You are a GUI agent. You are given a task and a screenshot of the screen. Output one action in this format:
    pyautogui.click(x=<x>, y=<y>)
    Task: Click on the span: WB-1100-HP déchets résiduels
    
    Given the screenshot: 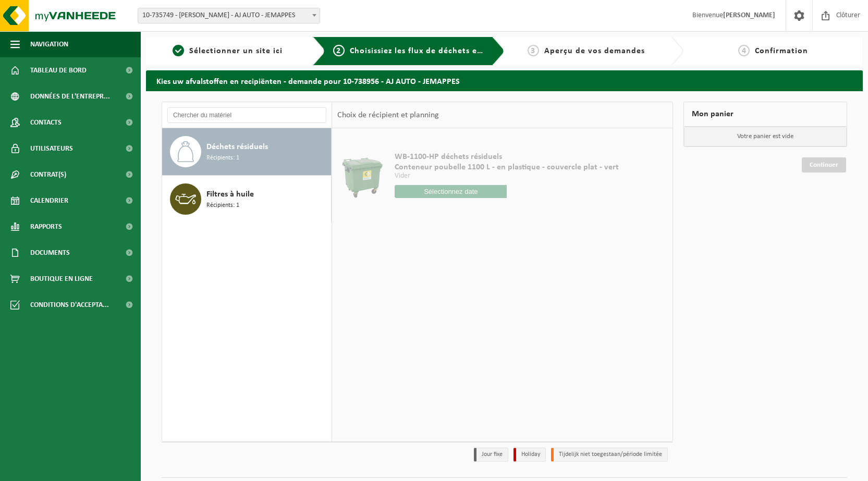 What is the action you would take?
    pyautogui.click(x=507, y=157)
    